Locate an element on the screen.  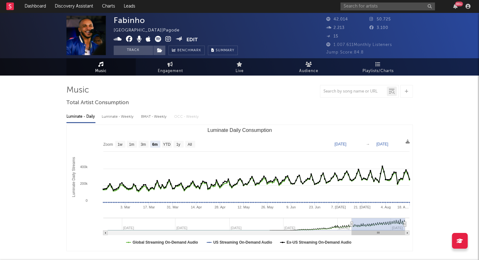
text: 12. May is located at coordinates (244, 207).